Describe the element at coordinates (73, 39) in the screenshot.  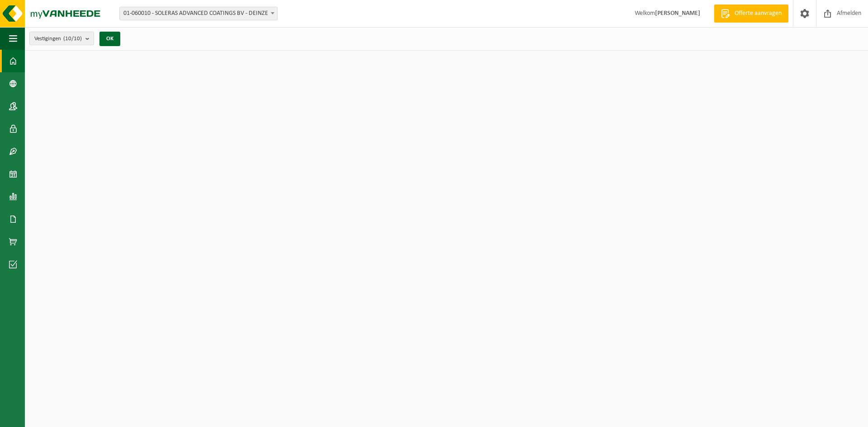
I see `count: (10/10)` at that location.